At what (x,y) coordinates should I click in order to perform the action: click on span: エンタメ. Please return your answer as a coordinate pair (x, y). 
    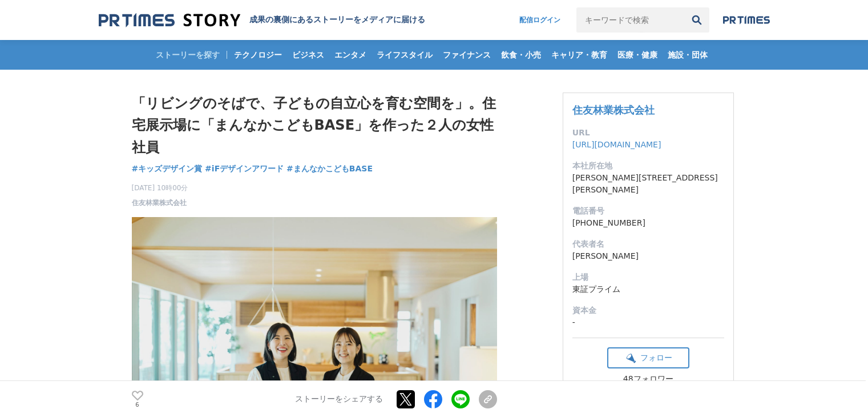
    Looking at the image, I should click on (350, 55).